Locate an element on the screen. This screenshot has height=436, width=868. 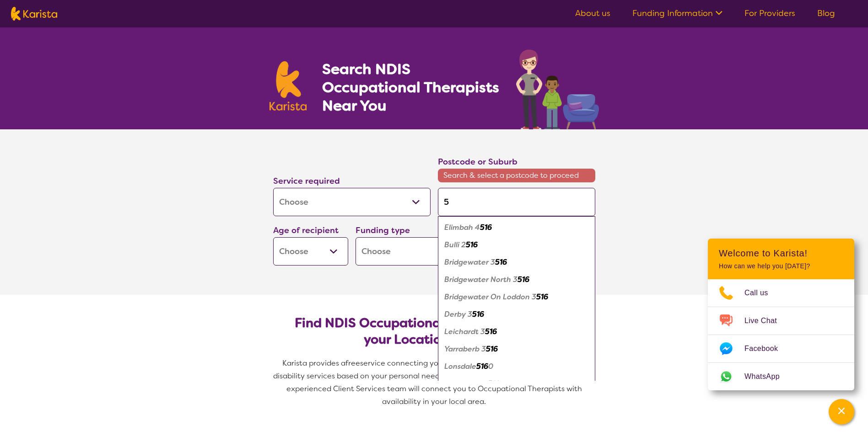
div: Leichardt 3516 is located at coordinates (517, 332).